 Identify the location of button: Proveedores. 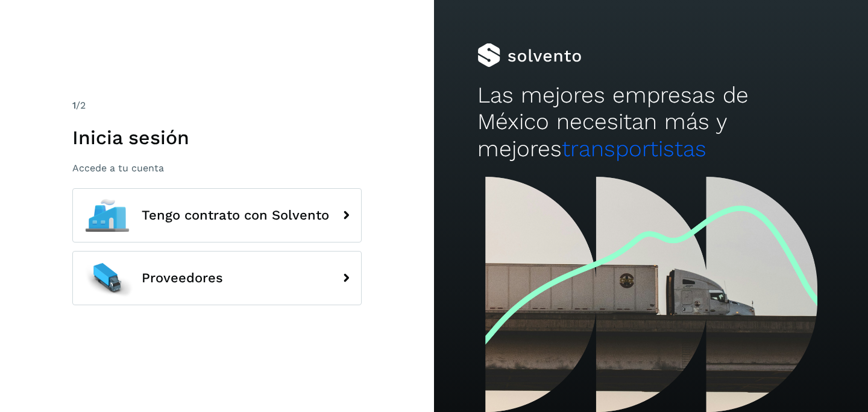
(217, 278).